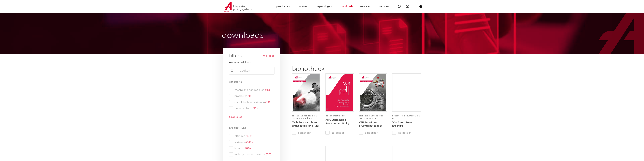 Image resolution: width=644 pixels, height=161 pixels. Describe the element at coordinates (306, 125) in the screenshot. I see `strong: Technisch Handboek Brandbeveiliging (EN)` at that location.